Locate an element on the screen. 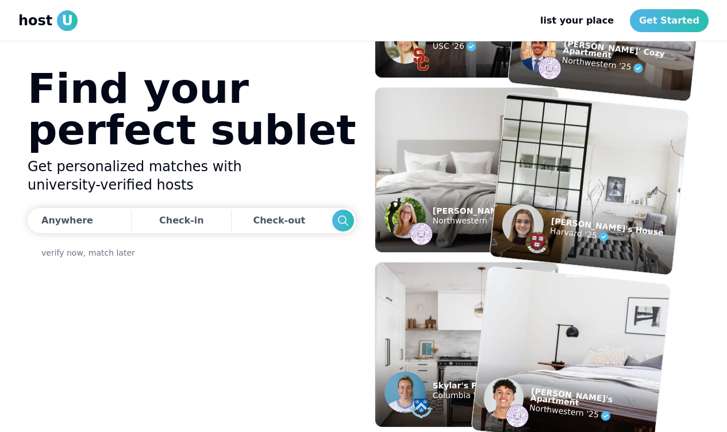  a: list your place is located at coordinates (577, 21).